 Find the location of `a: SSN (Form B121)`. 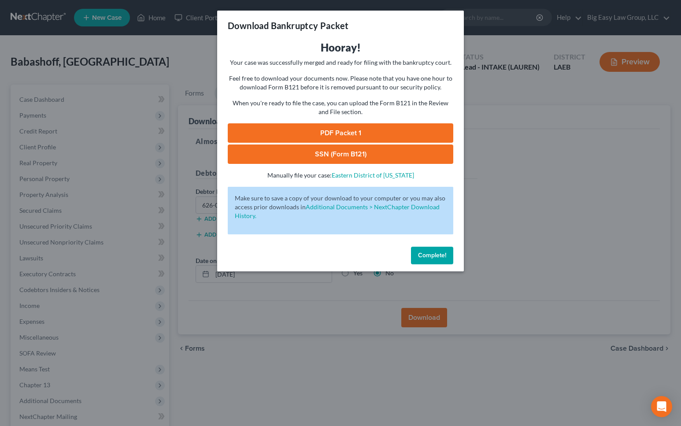

a: SSN (Form B121) is located at coordinates (341, 154).